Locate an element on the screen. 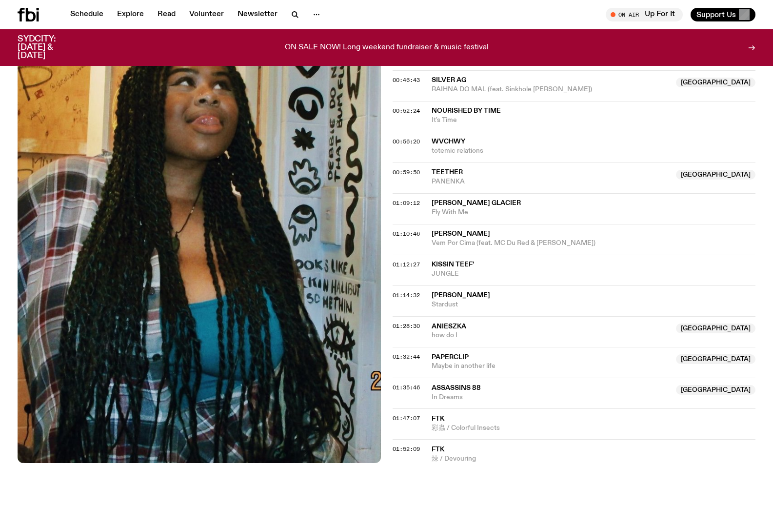 This screenshot has height=507, width=773. button: On AirUp For It is located at coordinates (644, 15).